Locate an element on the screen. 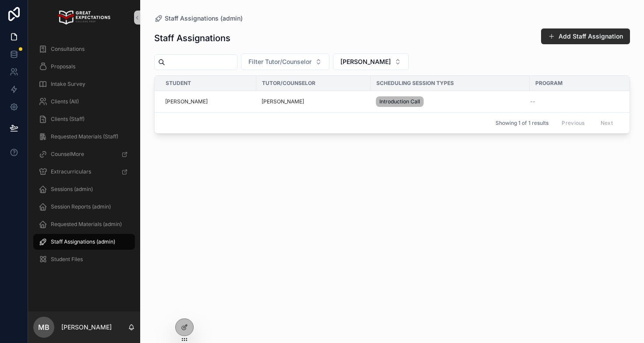  a: Requested Materials (Staff) is located at coordinates (84, 137).